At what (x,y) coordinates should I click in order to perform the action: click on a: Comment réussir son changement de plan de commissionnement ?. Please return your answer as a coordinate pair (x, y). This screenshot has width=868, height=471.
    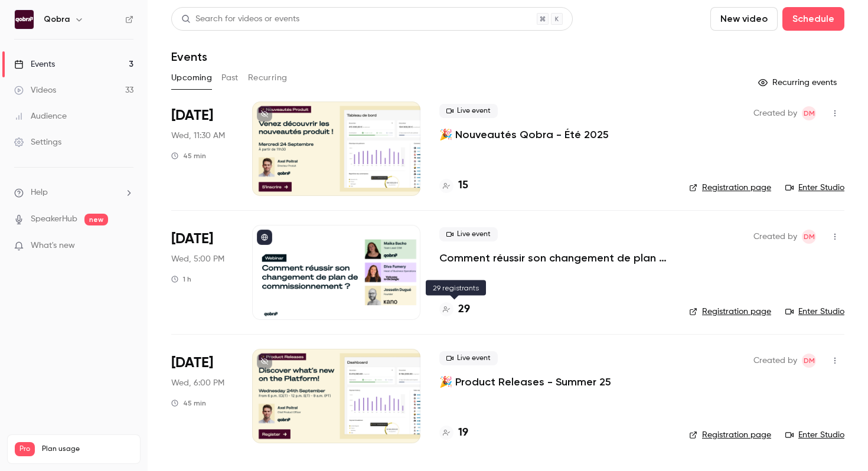
    Looking at the image, I should click on (555, 258).